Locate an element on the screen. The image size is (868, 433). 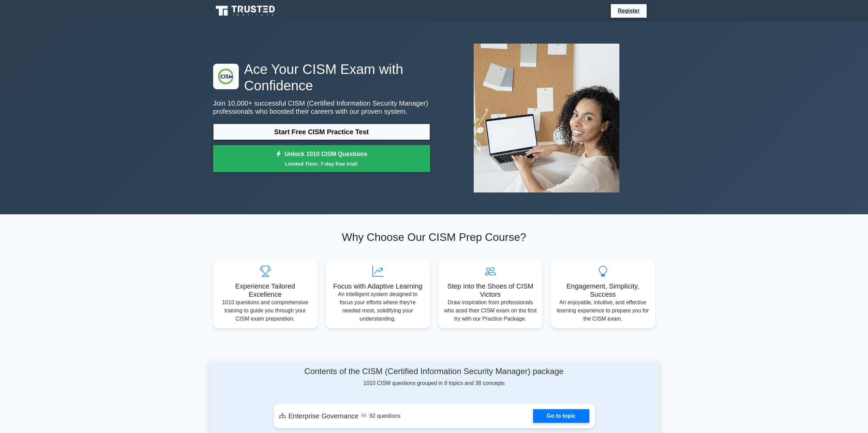
h4: Contents of the CISM (Certified Information Security Manager) package is located at coordinates (434, 371).